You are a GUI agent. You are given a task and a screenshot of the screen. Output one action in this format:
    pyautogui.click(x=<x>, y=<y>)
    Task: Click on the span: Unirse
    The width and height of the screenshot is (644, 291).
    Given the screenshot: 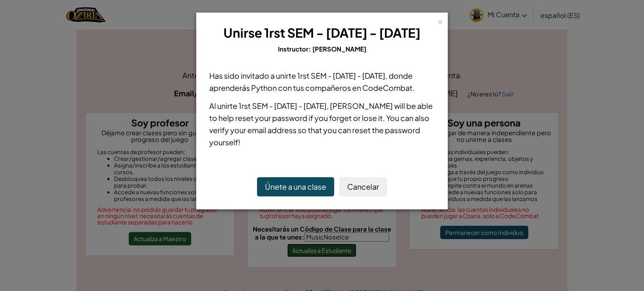 What is the action you would take?
    pyautogui.click(x=243, y=33)
    